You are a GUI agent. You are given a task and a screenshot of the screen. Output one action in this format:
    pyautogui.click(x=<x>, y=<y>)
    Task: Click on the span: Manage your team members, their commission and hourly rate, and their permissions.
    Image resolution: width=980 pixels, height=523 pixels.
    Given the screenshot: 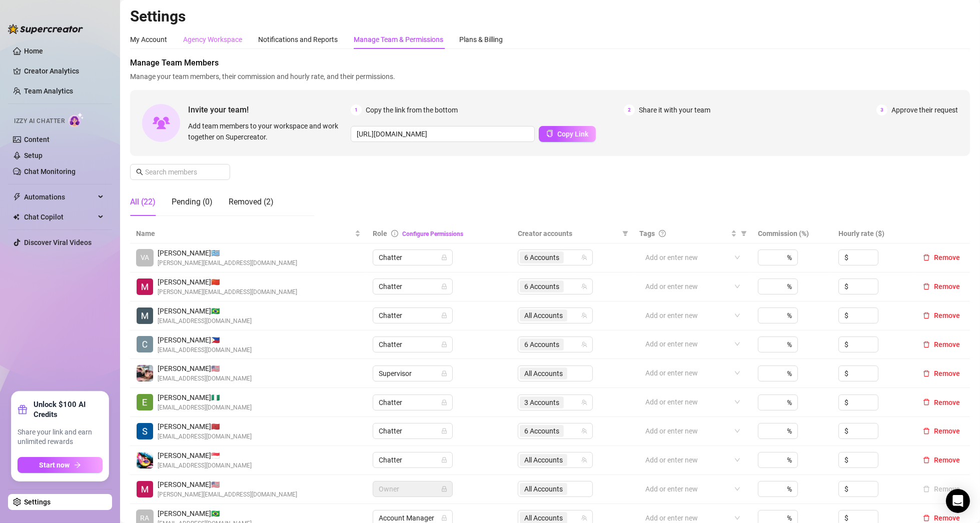 What is the action you would take?
    pyautogui.click(x=550, y=77)
    